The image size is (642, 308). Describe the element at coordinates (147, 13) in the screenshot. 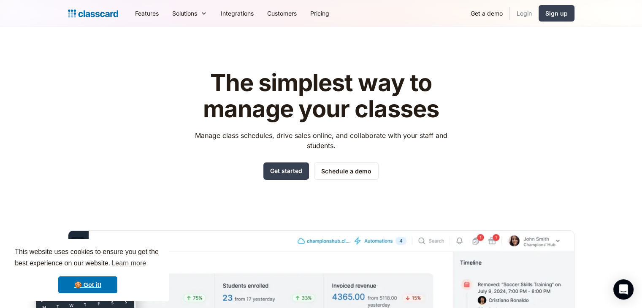

I see `a: Features` at that location.